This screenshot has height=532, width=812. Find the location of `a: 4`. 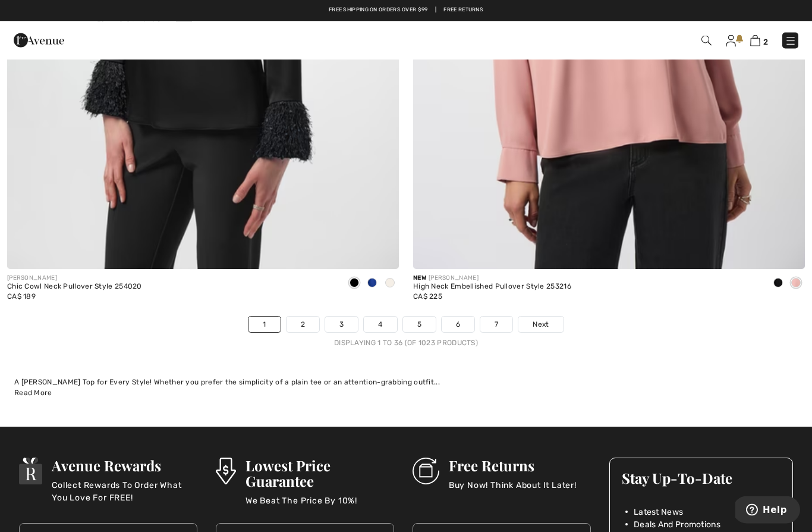

a: 4 is located at coordinates (380, 325).